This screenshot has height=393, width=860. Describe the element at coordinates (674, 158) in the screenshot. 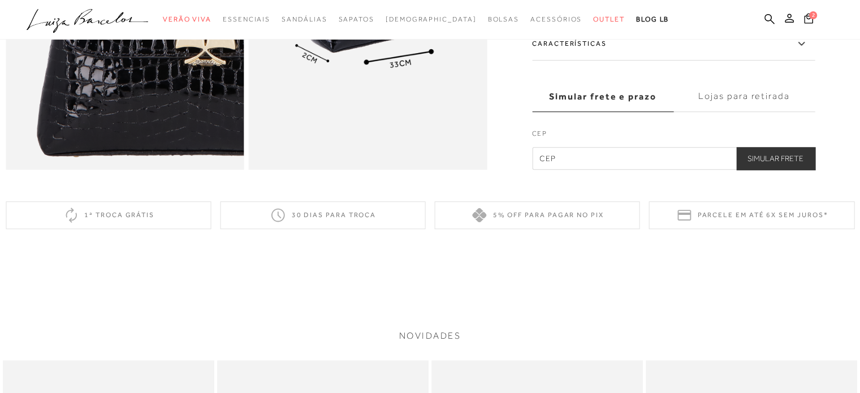

I see `input: CEP` at that location.